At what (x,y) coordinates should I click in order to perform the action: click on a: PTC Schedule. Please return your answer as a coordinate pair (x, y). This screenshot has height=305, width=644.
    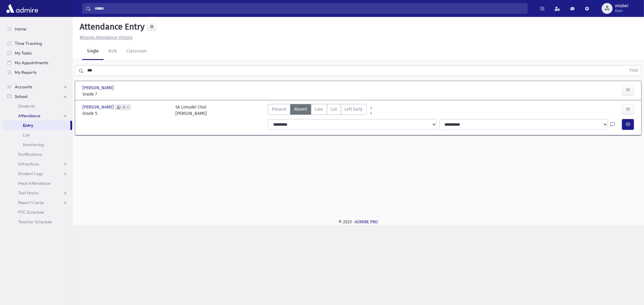
    Looking at the image, I should click on (37, 212).